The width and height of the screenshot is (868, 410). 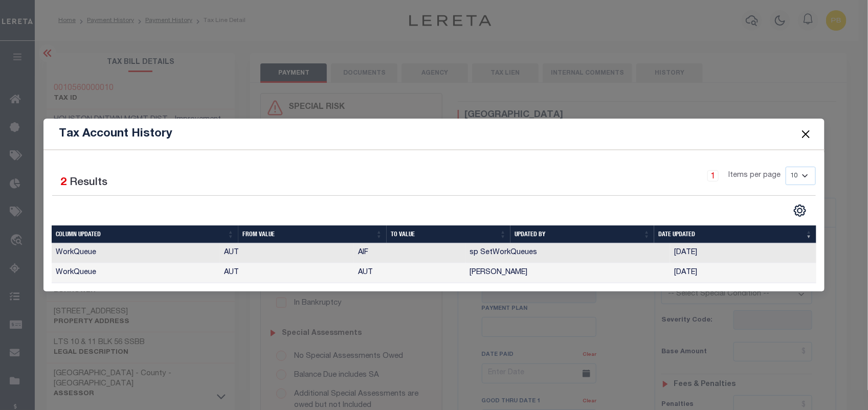 What do you see at coordinates (449, 234) in the screenshot?
I see `th: TO Value: activate to sort column ascending` at bounding box center [449, 234].